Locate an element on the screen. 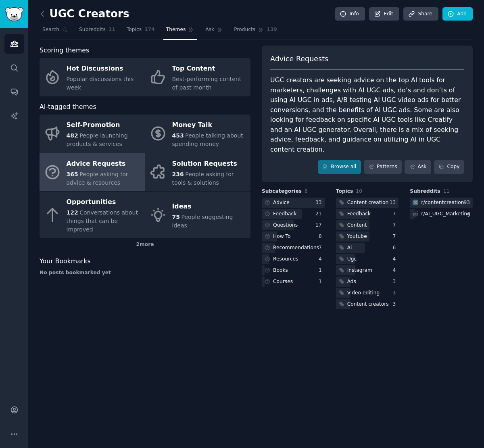 The image size is (484, 448). a: Advice33 is located at coordinates (294, 203).